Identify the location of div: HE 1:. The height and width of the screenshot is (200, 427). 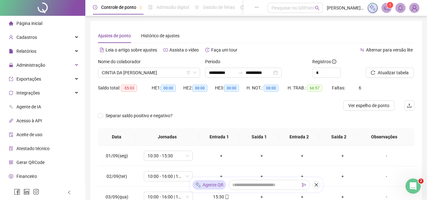
(168, 88).